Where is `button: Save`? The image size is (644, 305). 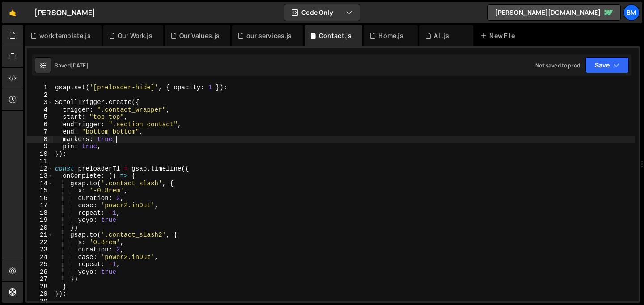 button: Save is located at coordinates (606, 65).